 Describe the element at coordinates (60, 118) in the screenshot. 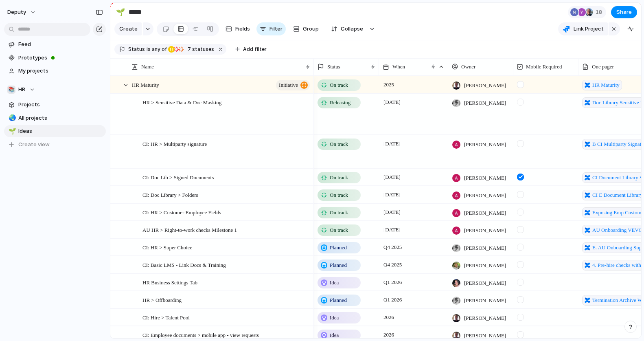

I see `span: All projects` at that location.